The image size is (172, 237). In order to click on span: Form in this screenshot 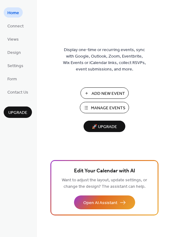, I will do `click(12, 79)`.